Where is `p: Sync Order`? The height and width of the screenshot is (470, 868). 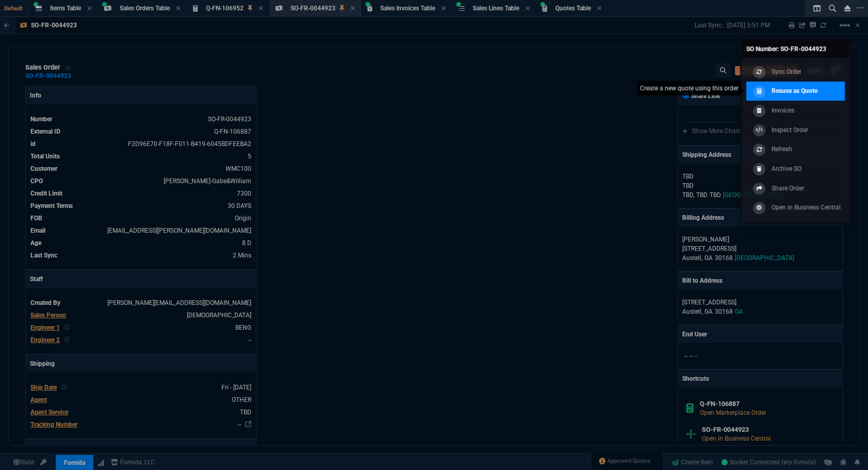
p: Sync Order is located at coordinates (787, 72).